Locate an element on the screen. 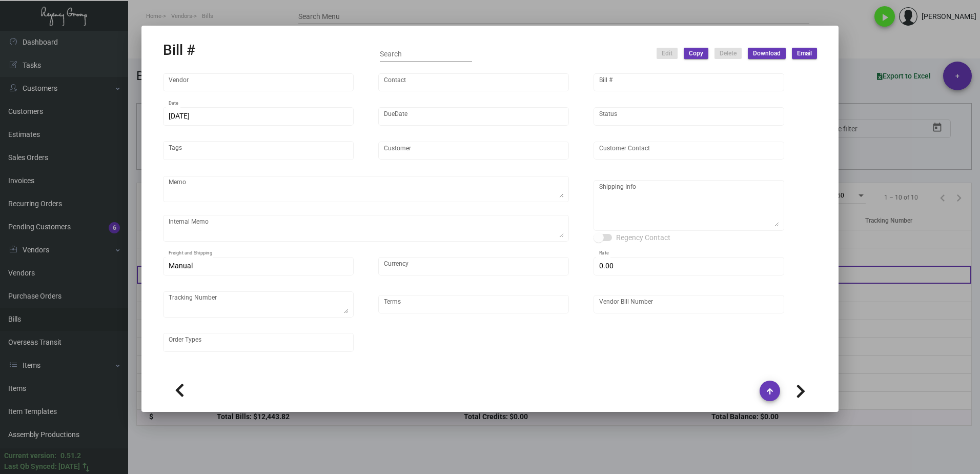  button: Email is located at coordinates (804, 53).